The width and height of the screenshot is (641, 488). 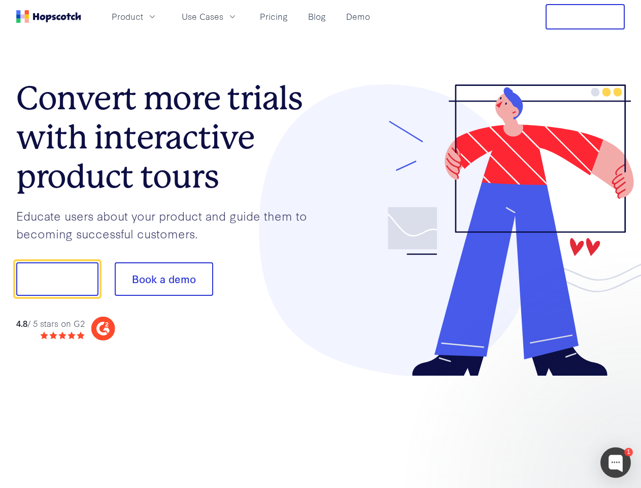 I want to click on a: Demo, so click(x=358, y=16).